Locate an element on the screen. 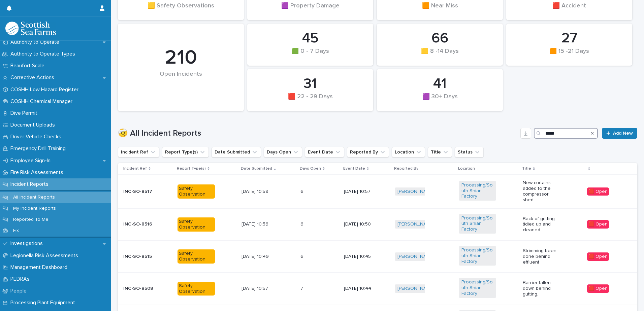  p: Document Uploads is located at coordinates (34, 125).